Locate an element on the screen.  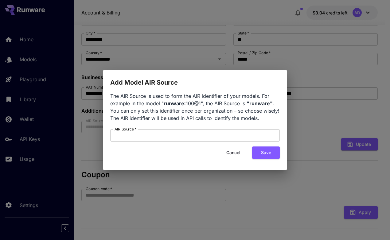
span: The AIR Source is used to form the AIR identifier of your models. For example in the model " :100... is located at coordinates (195, 107).